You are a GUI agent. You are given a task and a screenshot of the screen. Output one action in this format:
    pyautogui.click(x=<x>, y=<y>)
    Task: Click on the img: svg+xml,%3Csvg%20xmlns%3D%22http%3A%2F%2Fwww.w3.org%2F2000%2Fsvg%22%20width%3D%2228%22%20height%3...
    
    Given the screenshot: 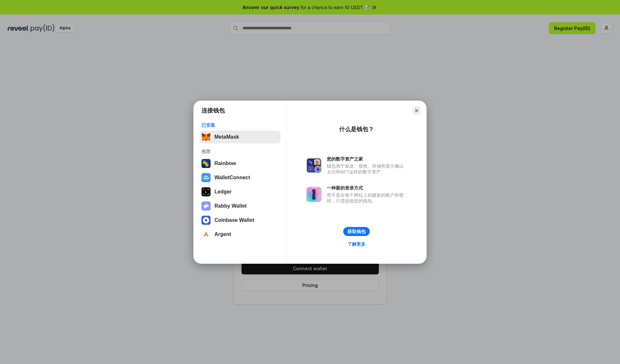 What is the action you would take?
    pyautogui.click(x=206, y=192)
    